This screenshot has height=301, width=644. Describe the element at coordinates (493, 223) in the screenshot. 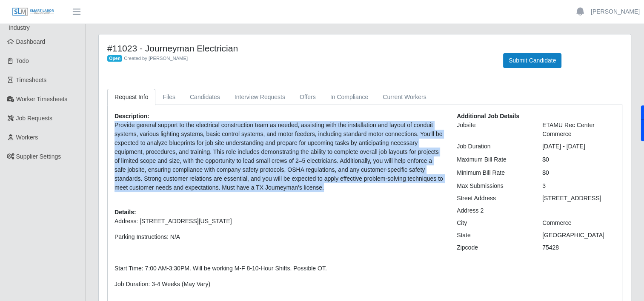

I see `div: City` at that location.